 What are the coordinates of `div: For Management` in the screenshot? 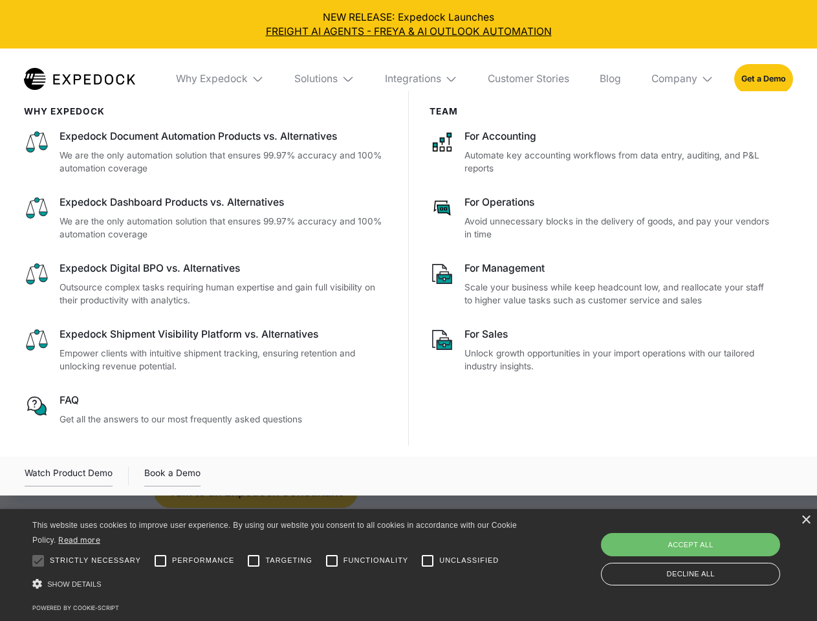 It's located at (618, 268).